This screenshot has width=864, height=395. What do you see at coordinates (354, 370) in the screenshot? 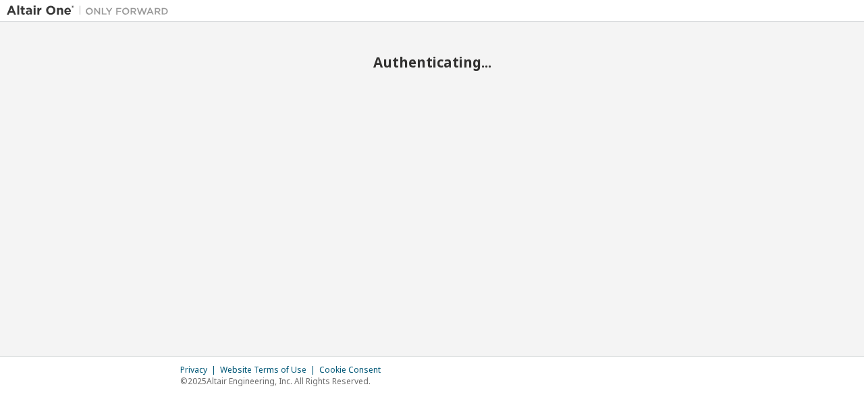
I see `div: Cookie Consent` at bounding box center [354, 370].